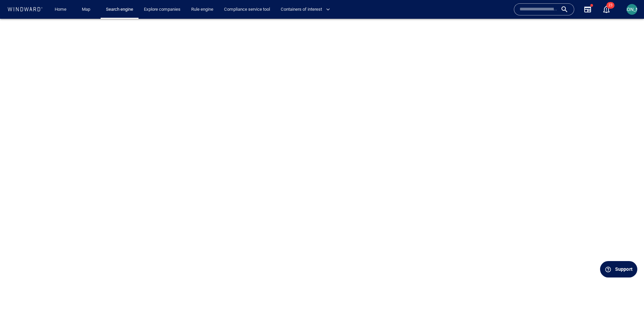 The image size is (644, 311). I want to click on button: Map, so click(87, 9).